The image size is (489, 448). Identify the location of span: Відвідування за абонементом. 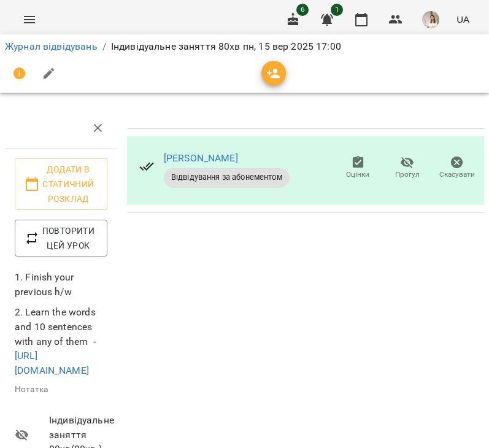
(226, 178).